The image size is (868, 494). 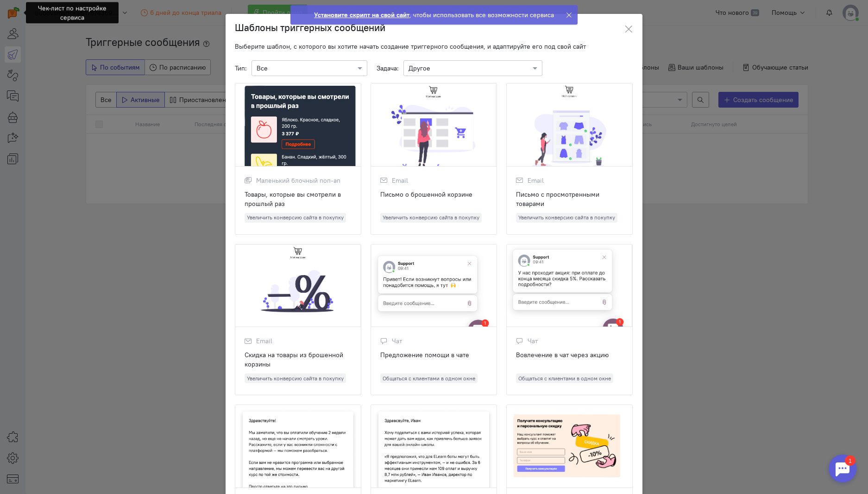 I want to click on div: Вовлечение в чат через акцию, so click(x=569, y=360).